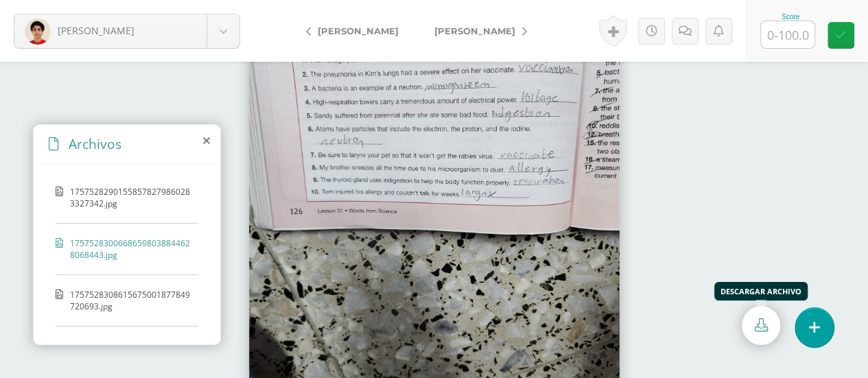 This screenshot has width=868, height=378. Describe the element at coordinates (790, 16) in the screenshot. I see `div: Score` at that location.